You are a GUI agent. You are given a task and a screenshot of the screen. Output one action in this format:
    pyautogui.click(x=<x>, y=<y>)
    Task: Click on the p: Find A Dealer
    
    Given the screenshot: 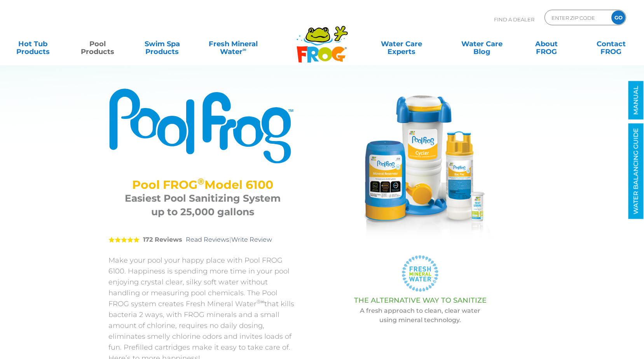 What is the action you would take?
    pyautogui.click(x=514, y=19)
    